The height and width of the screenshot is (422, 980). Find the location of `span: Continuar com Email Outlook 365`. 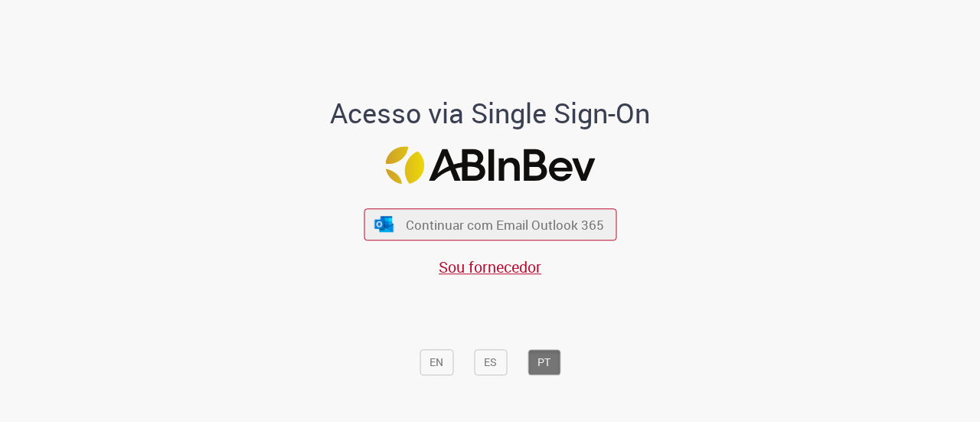

span: Continuar com Email Outlook 365 is located at coordinates (505, 224).